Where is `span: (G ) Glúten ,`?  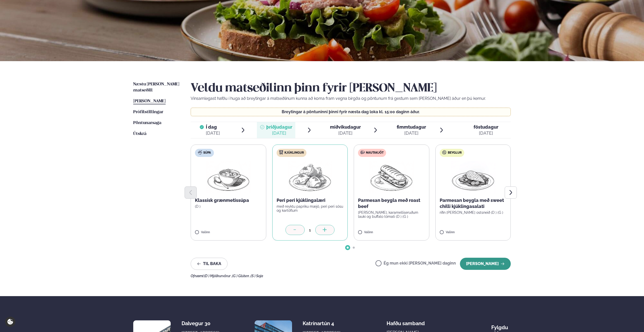 span: (G ) Glúten , is located at coordinates (241, 276).